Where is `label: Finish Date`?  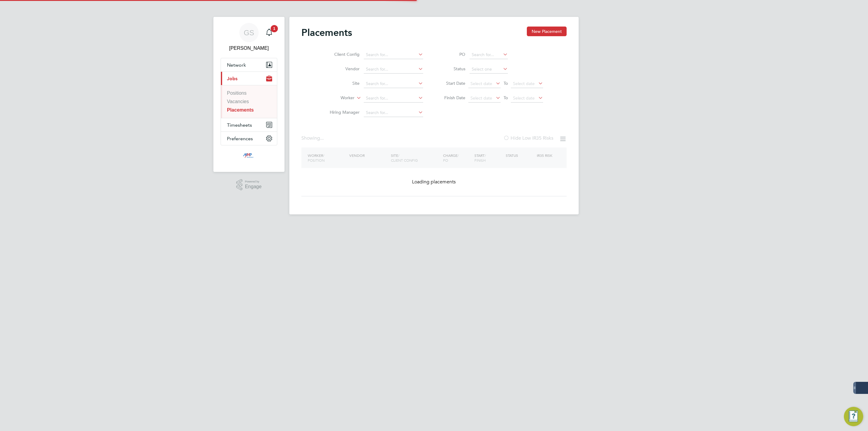
label: Finish Date is located at coordinates (452, 97).